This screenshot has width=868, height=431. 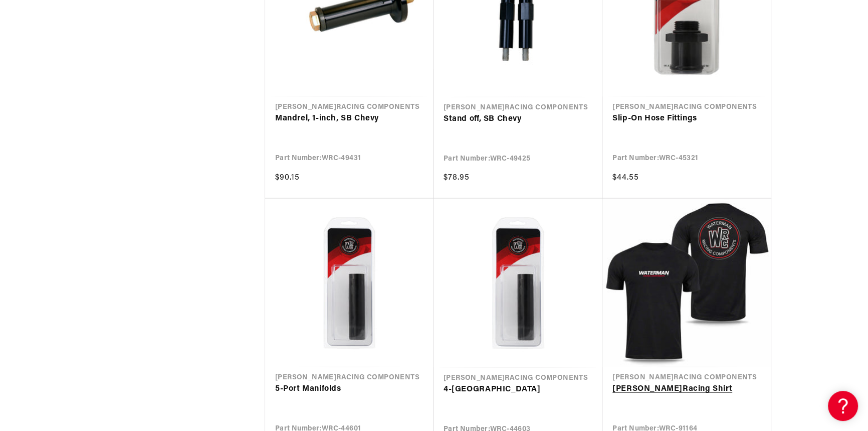 What do you see at coordinates (687, 119) in the screenshot?
I see `a: Slip-On Hose Fittings` at bounding box center [687, 119].